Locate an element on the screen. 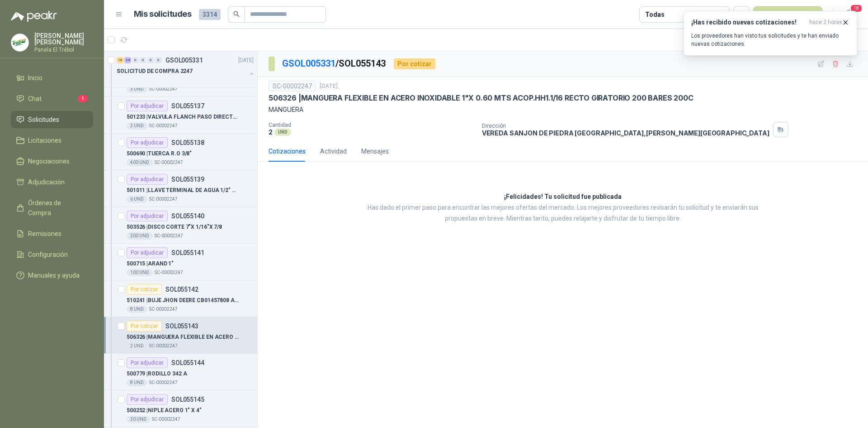  span: 1 is located at coordinates (83, 99).